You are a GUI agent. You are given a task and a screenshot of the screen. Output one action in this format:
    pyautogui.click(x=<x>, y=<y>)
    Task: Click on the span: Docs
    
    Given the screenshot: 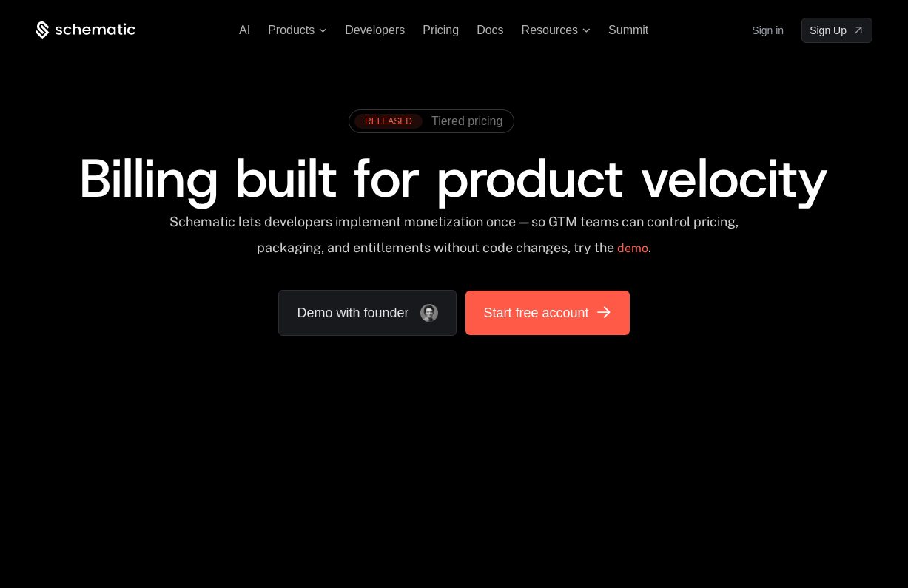 What is the action you would take?
    pyautogui.click(x=490, y=30)
    